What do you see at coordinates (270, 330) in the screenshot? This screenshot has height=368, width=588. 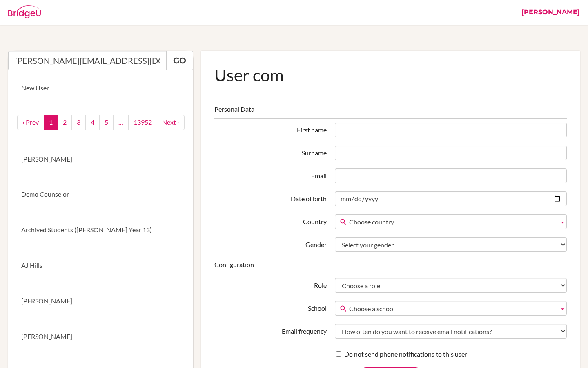 I see `label: Email frequency` at bounding box center [270, 330].